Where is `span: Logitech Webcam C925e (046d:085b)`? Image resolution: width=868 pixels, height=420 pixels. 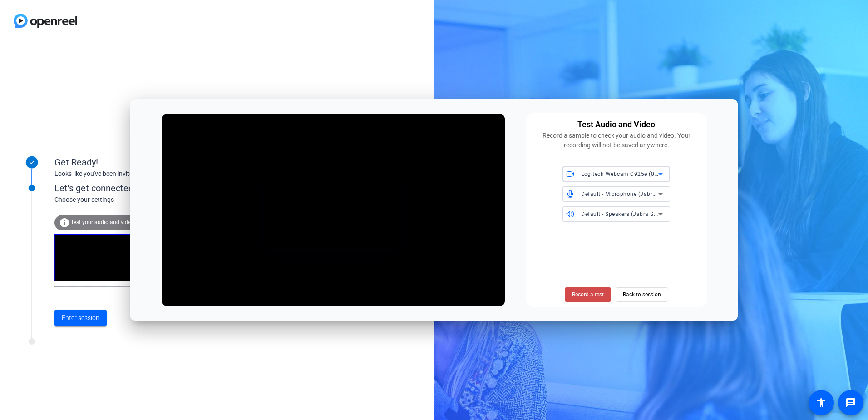
span: Logitech Webcam C925e (046d:085b) is located at coordinates (631, 174).